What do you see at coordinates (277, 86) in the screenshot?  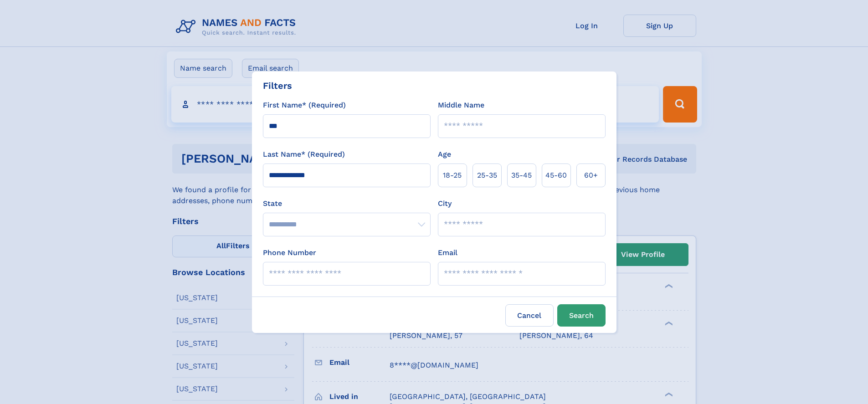 I see `div: Filters` at bounding box center [277, 86].